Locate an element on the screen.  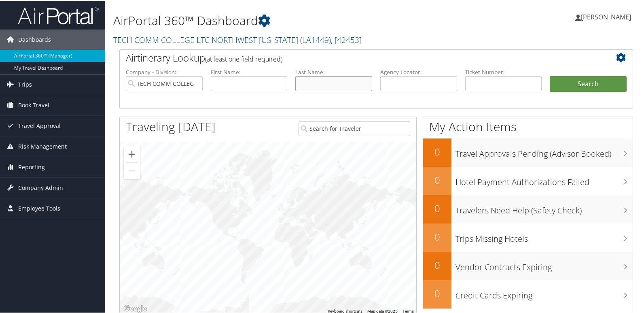
h3: Trips Missing Hotels is located at coordinates (544, 236).